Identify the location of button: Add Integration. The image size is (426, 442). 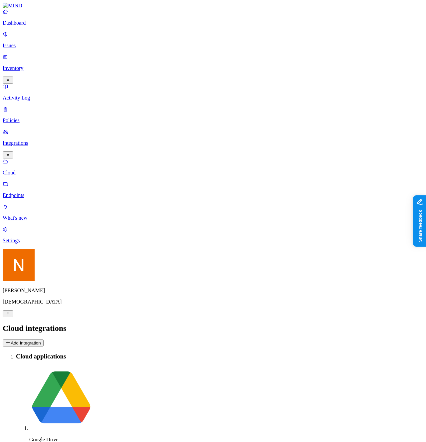
(23, 343).